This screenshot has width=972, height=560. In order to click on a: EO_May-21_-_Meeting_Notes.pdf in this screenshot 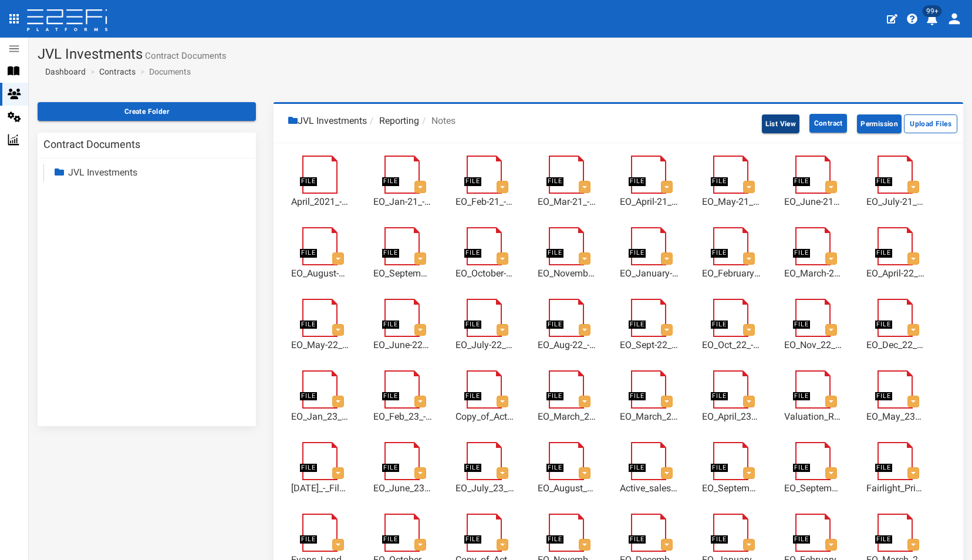, I will do `click(731, 202)`.